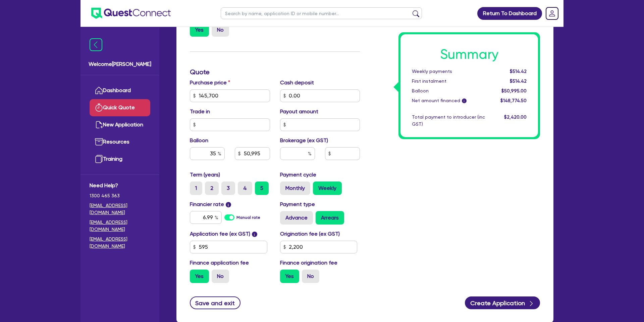 The height and width of the screenshot is (322, 644). Describe the element at coordinates (220, 234) in the screenshot. I see `label: Application fee (ex GST)` at that location.